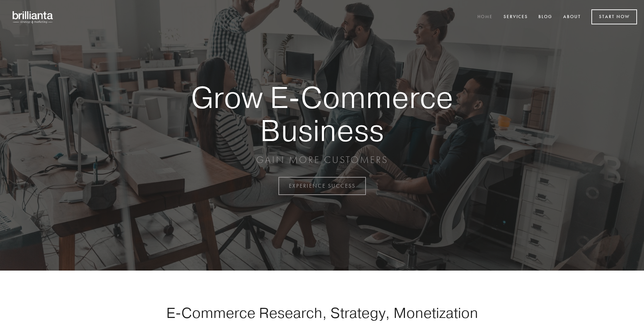 The width and height of the screenshot is (644, 327). Describe the element at coordinates (485, 17) in the screenshot. I see `a: Home` at that location.